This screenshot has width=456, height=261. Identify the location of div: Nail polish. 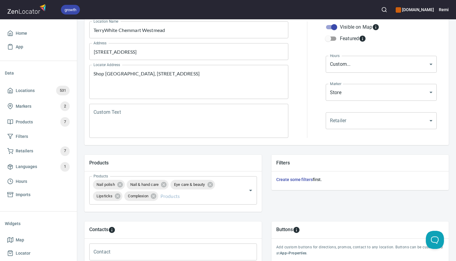
(109, 184).